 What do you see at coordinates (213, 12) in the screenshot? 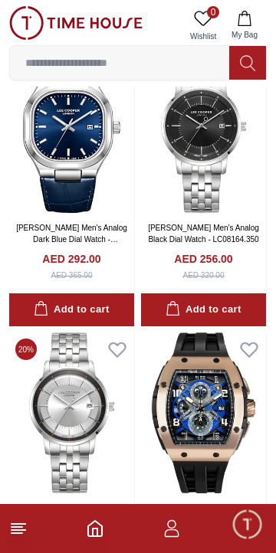
I see `span: 0` at bounding box center [213, 12].